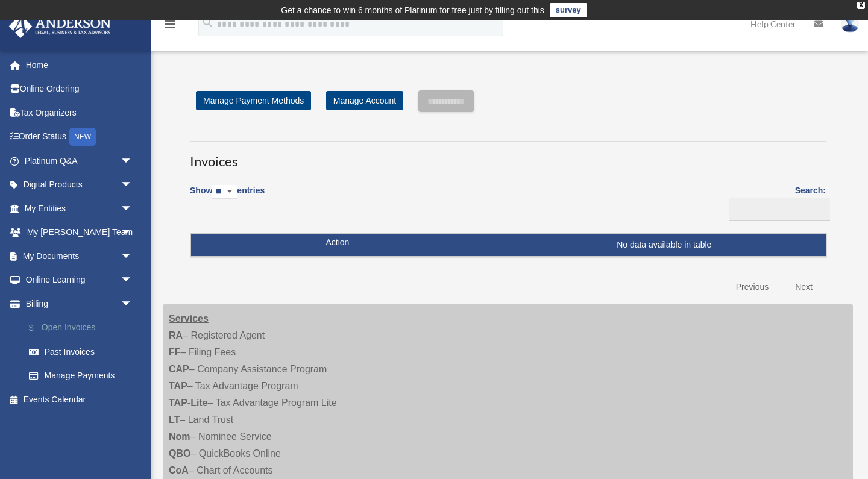  I want to click on a: Digital Productsarrow_drop_down, so click(79, 185).